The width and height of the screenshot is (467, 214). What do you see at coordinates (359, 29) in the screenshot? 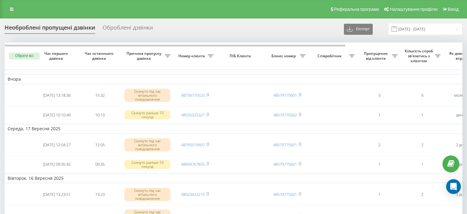
I see `button: Експорт` at bounding box center [359, 29].